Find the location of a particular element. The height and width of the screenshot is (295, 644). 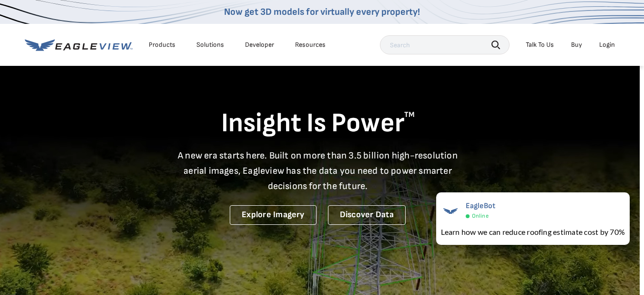

h1: Insight Is Power is located at coordinates (318, 123).